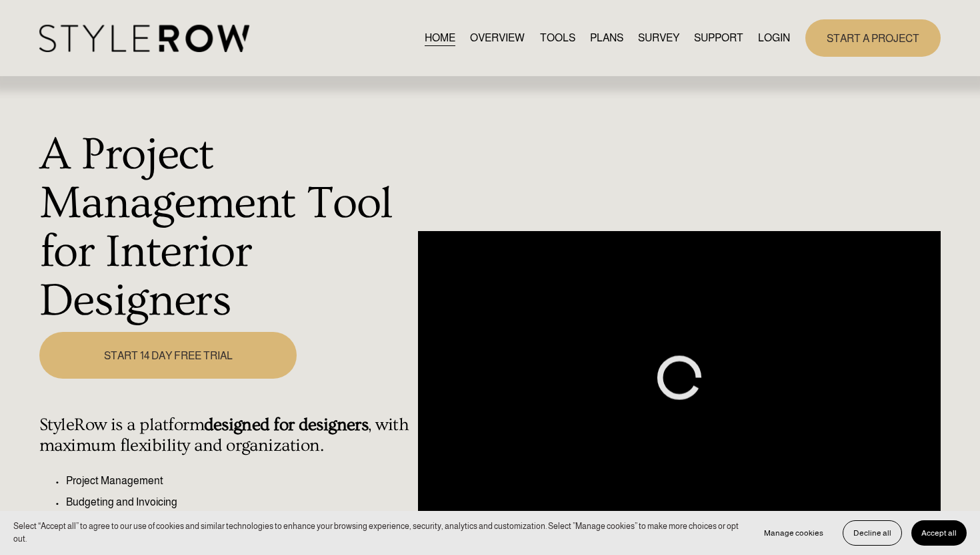 This screenshot has height=555, width=980. I want to click on a: SURVEY, so click(659, 38).